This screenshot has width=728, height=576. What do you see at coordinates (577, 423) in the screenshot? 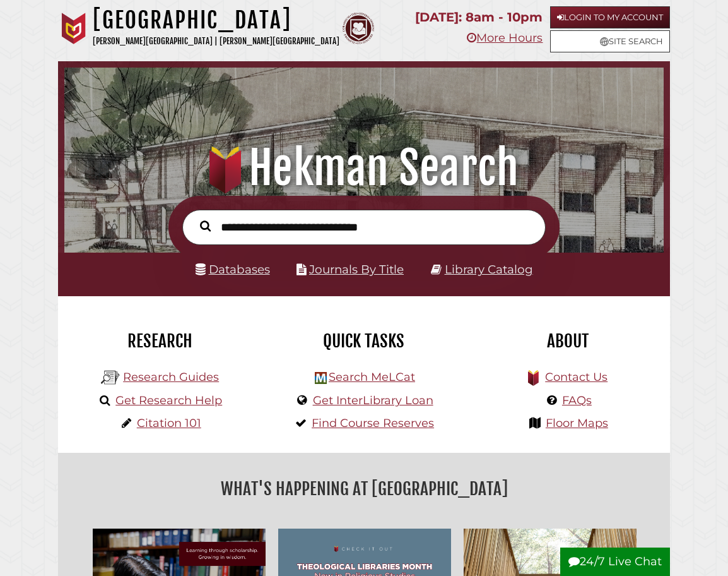
I see `a: Floor Maps` at bounding box center [577, 423].